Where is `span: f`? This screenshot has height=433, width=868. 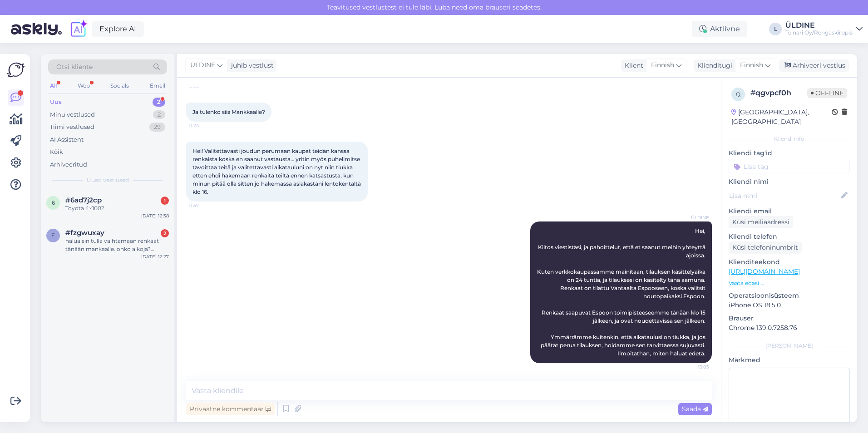
span: f is located at coordinates (53, 236).